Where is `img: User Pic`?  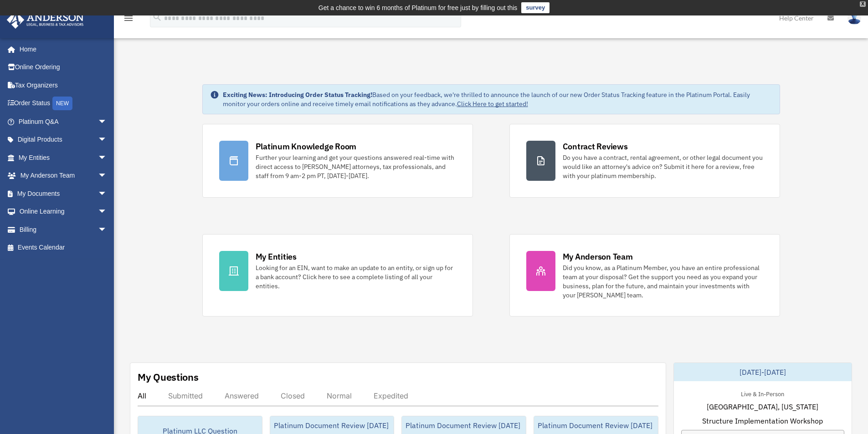
img: User Pic is located at coordinates (854, 18).